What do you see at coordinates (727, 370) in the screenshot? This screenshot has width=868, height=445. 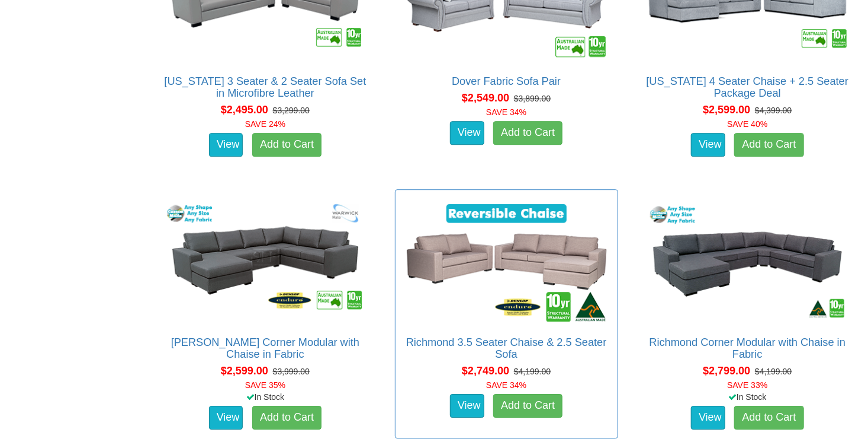 I see `span: $2,799.00` at bounding box center [727, 370].